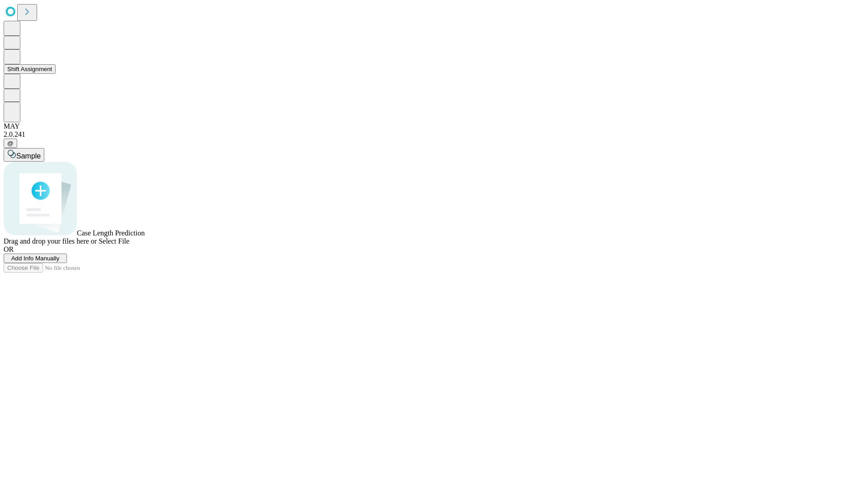 Image resolution: width=868 pixels, height=489 pixels. I want to click on span: Add Info Manually, so click(36, 258).